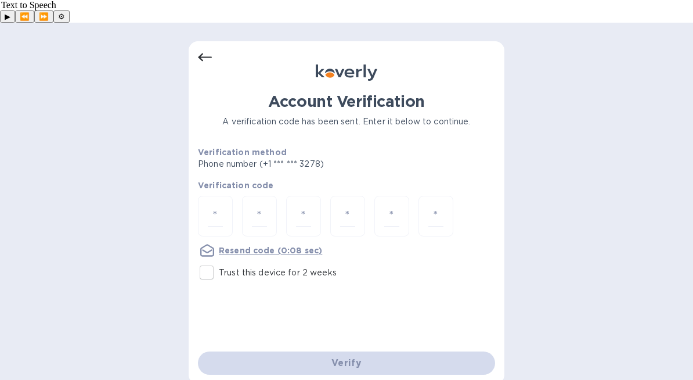  What do you see at coordinates (242, 152) in the screenshot?
I see `b: Verification method` at bounding box center [242, 152].